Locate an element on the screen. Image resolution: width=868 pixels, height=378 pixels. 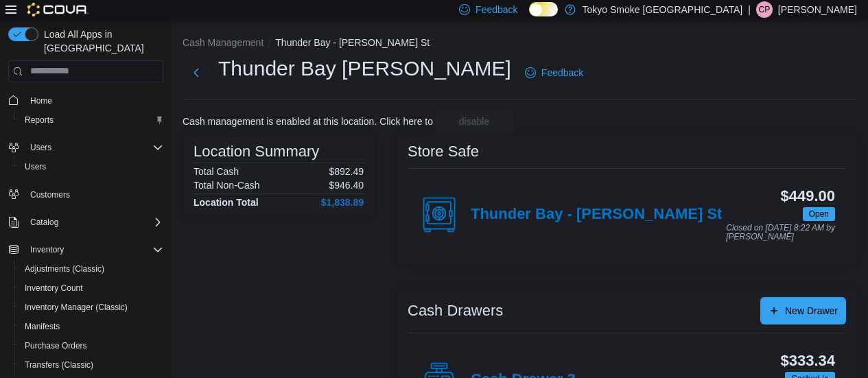
a: Adjustments (Classic) is located at coordinates (65, 269).